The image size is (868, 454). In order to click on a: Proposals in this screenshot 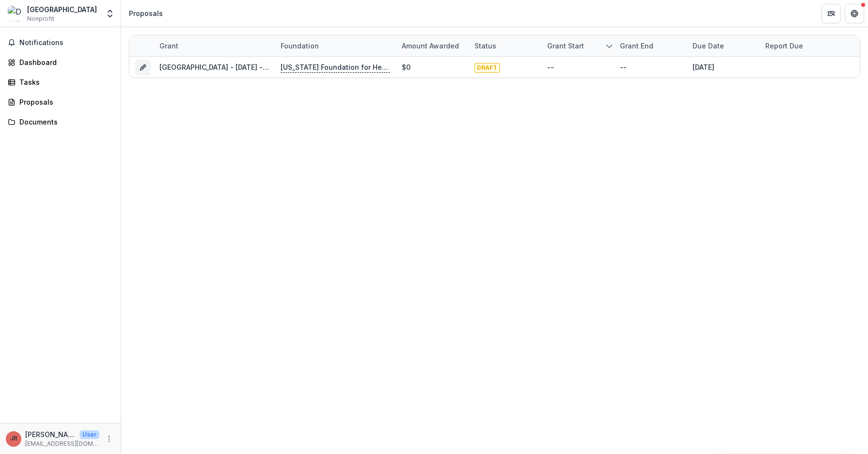, I will do `click(60, 101)`.